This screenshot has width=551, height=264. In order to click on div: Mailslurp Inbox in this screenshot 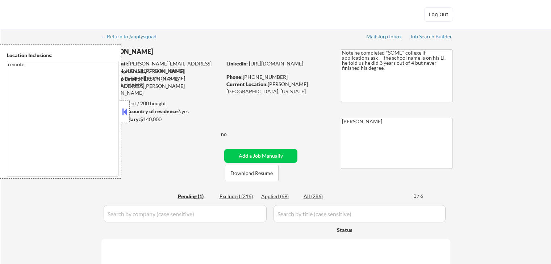, I will do `click(384, 37)`.